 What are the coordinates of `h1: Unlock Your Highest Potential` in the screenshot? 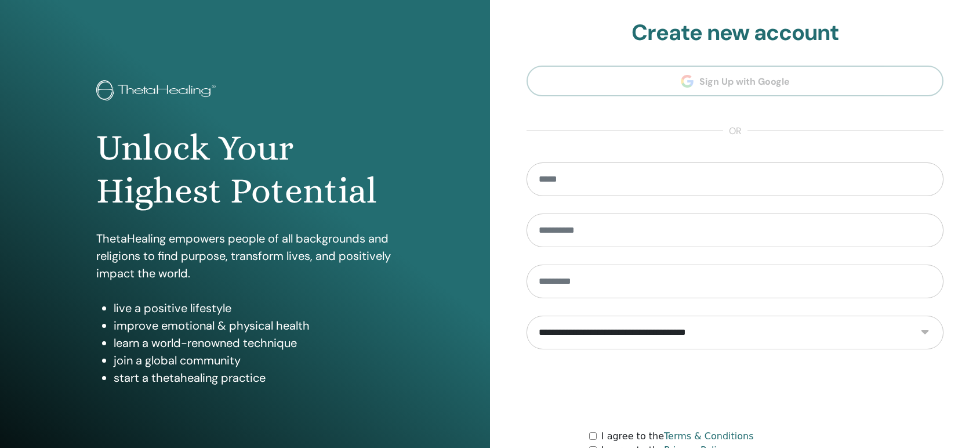 It's located at (245, 170).